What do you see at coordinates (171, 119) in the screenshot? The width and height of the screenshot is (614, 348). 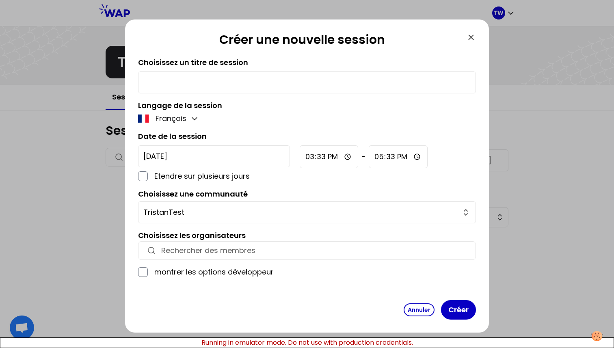 I see `p: Français` at bounding box center [171, 119].